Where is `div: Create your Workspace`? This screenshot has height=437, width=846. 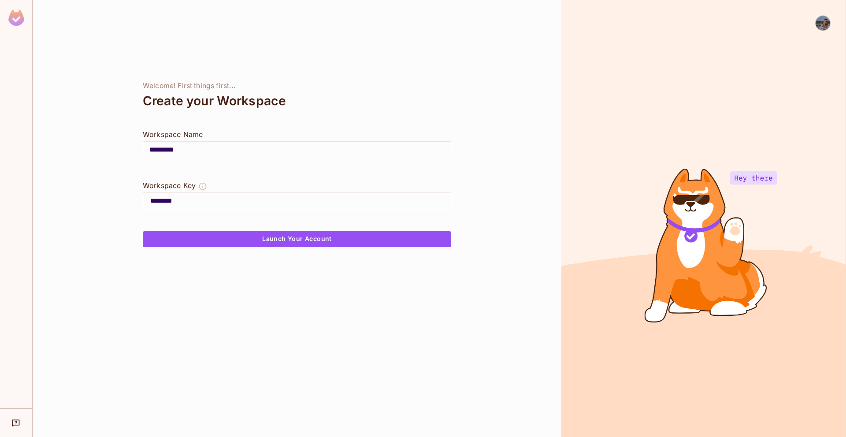
div: Create your Workspace is located at coordinates (297, 101).